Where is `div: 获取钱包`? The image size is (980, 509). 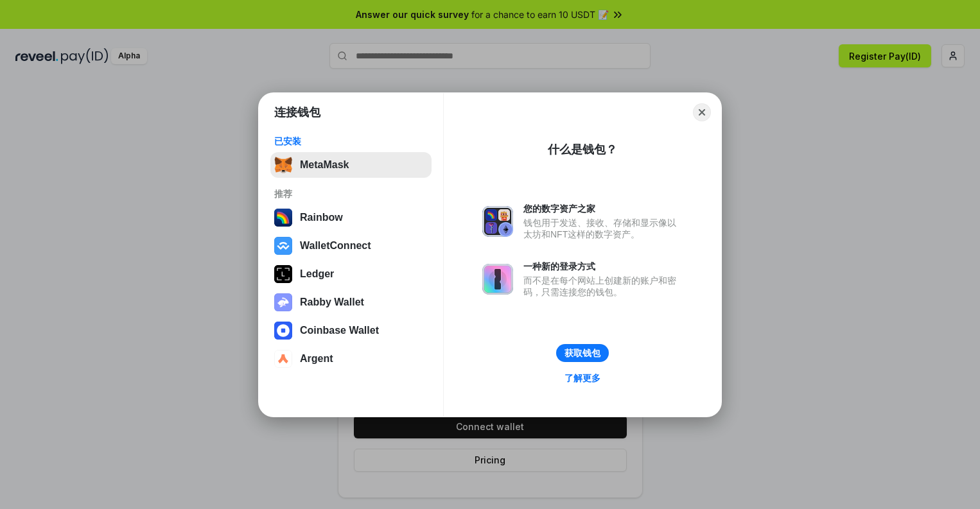 div: 获取钱包 is located at coordinates (582, 353).